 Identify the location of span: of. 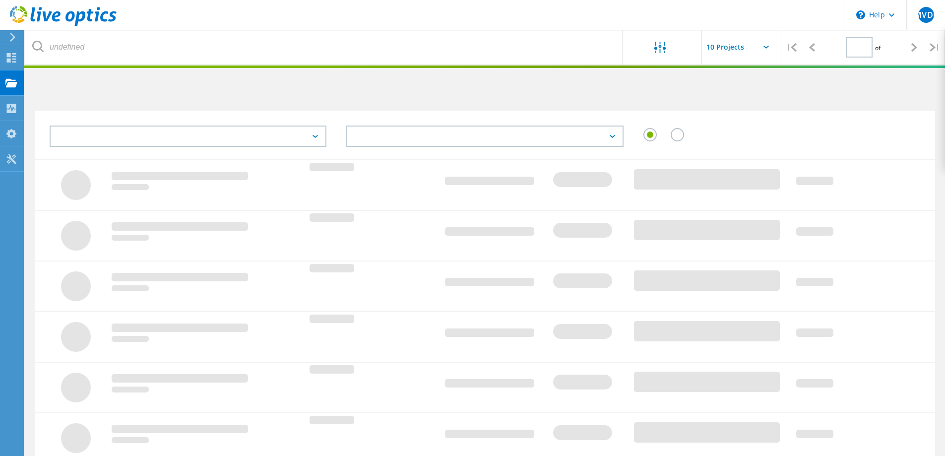
(877, 48).